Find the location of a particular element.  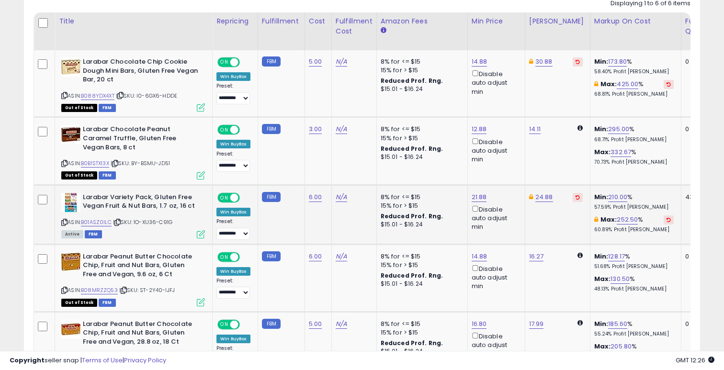

small: Amazon Fees. is located at coordinates (383, 31).